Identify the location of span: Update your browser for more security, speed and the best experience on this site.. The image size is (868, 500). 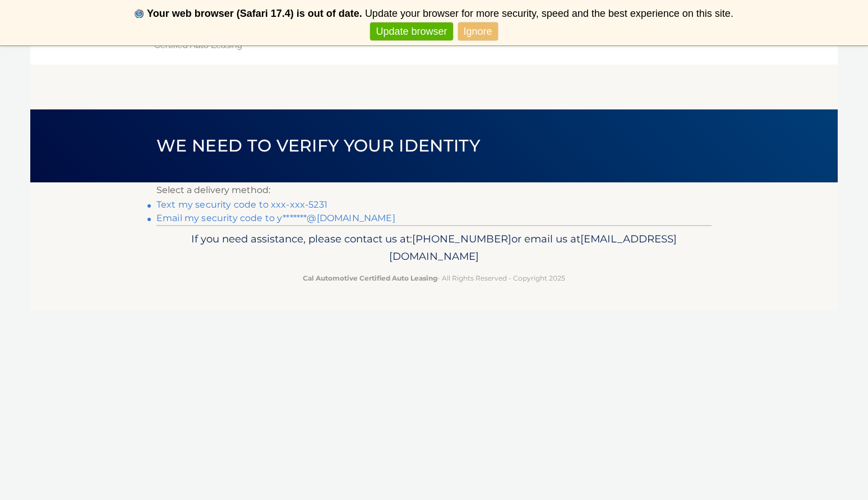
(549, 13).